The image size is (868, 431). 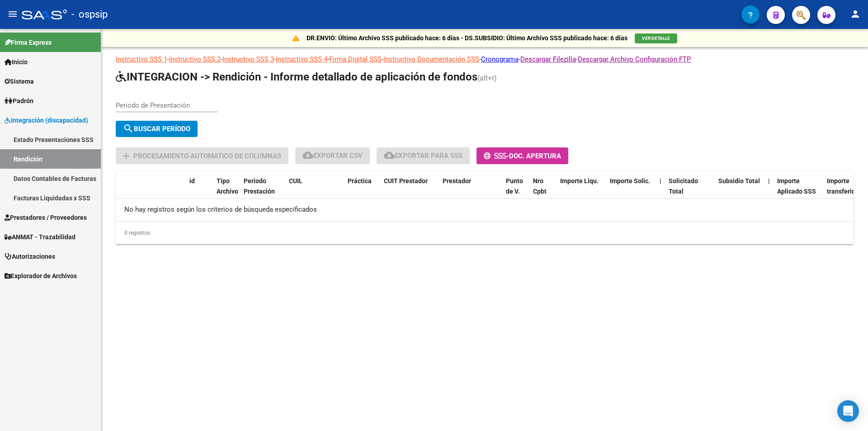 I want to click on span: Padrón, so click(x=19, y=101).